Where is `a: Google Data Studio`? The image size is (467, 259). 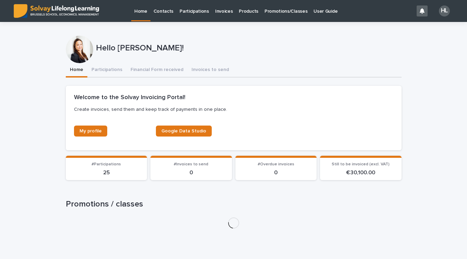
a: Google Data Studio is located at coordinates (184, 131).